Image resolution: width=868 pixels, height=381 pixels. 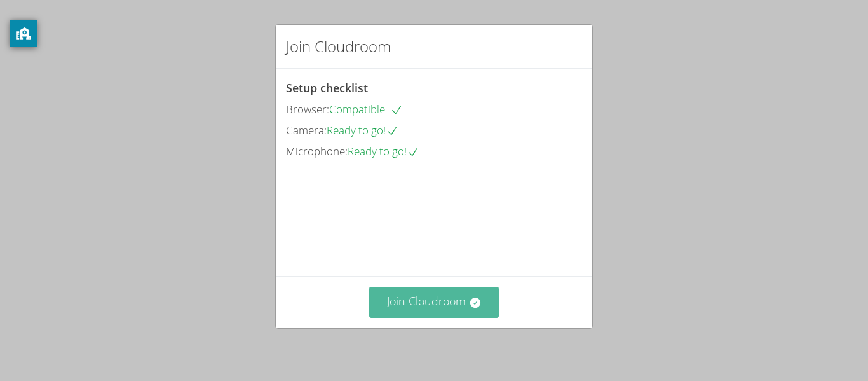 I want to click on span: Compatible, so click(x=366, y=108).